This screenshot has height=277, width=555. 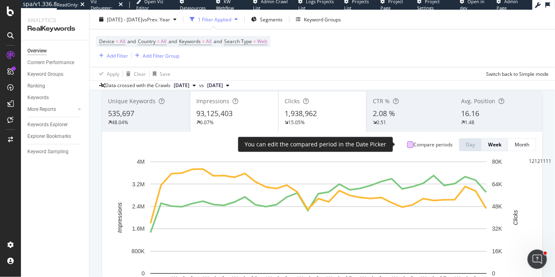 I want to click on a: Ranking, so click(x=55, y=86).